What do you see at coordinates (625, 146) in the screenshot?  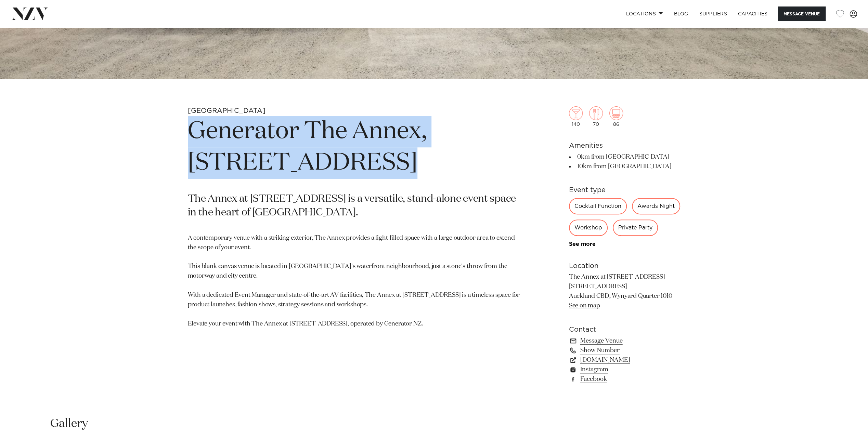 I see `h6: Amenities` at bounding box center [625, 146].